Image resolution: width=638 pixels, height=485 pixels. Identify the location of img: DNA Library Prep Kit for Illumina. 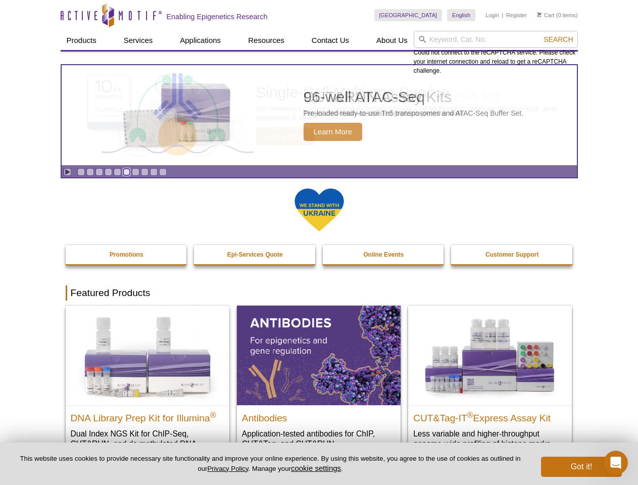
(147, 355).